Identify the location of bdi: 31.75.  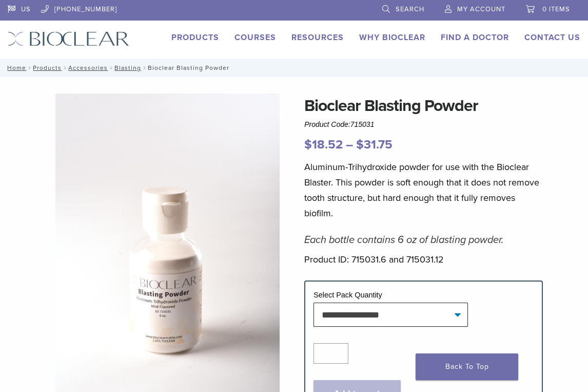
(375, 144).